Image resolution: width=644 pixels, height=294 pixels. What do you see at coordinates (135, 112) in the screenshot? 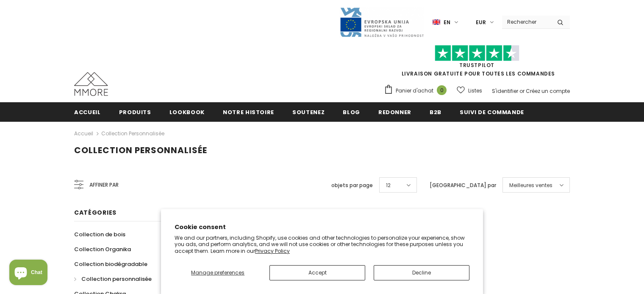
I see `a: Produits` at bounding box center [135, 112].